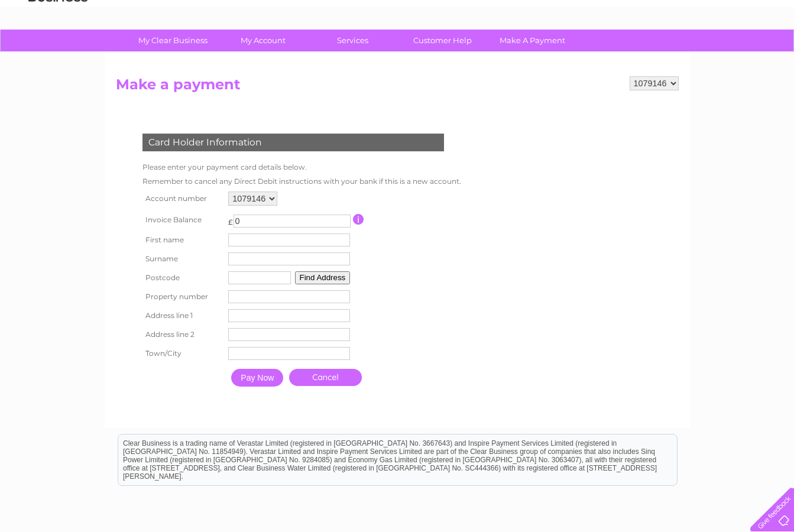  What do you see at coordinates (182, 297) in the screenshot?
I see `th: Property number` at bounding box center [182, 297].